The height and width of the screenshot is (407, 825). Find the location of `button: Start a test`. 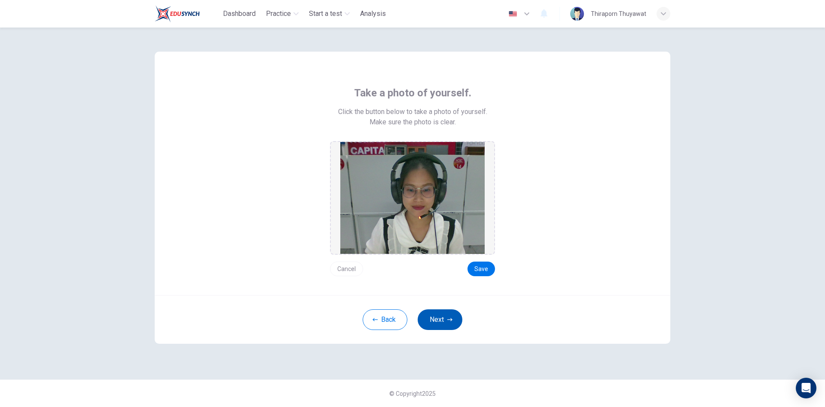

button: Start a test is located at coordinates (329, 14).